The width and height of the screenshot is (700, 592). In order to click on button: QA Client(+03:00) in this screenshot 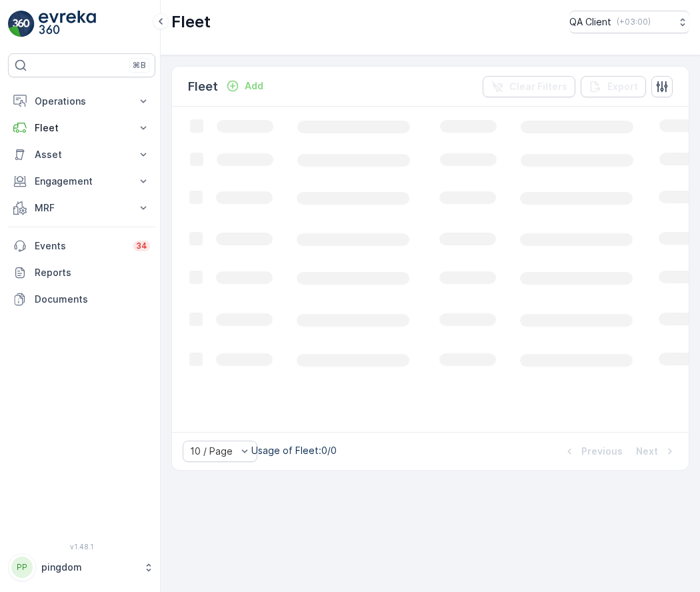, I will do `click(629, 22)`.